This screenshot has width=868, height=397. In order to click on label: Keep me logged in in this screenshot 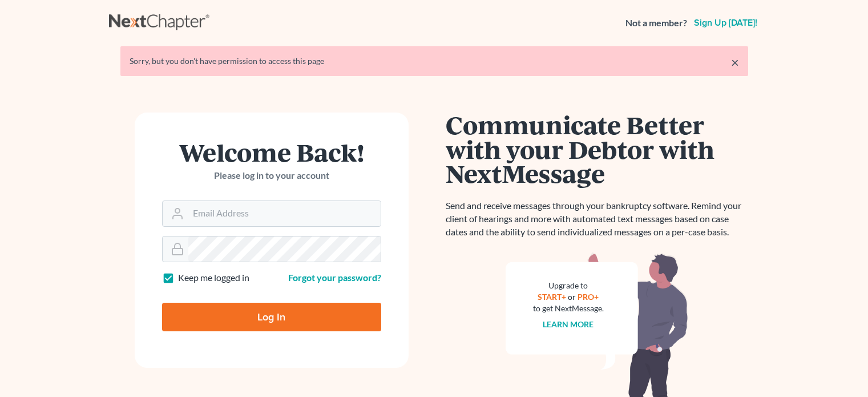, I will do `click(214, 278)`.